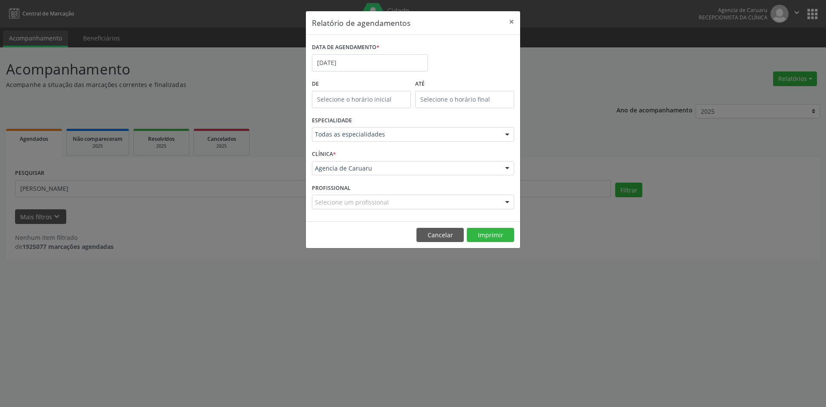 The image size is (826, 407). What do you see at coordinates (440, 235) in the screenshot?
I see `button: Cancelar` at bounding box center [440, 235].